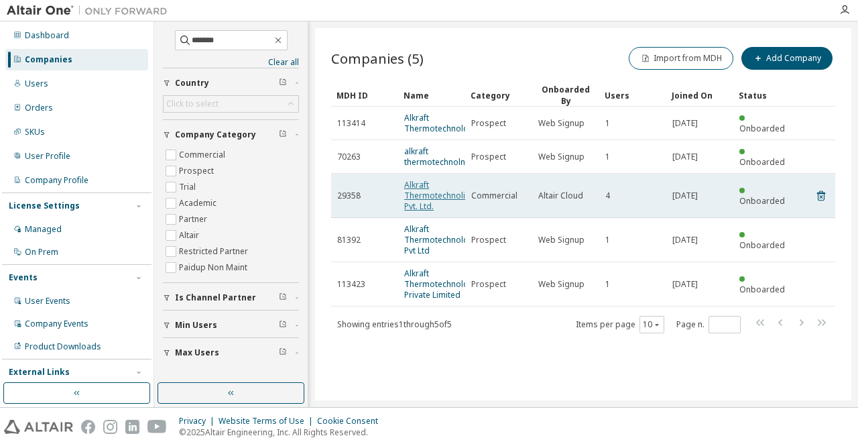 This screenshot has height=446, width=858. What do you see at coordinates (709, 324) in the screenshot?
I see `span: Page n.` at bounding box center [709, 324].